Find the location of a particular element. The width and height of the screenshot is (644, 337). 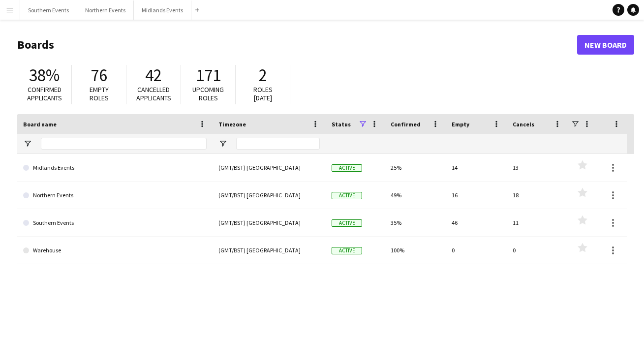

a: New Board is located at coordinates (605, 45).